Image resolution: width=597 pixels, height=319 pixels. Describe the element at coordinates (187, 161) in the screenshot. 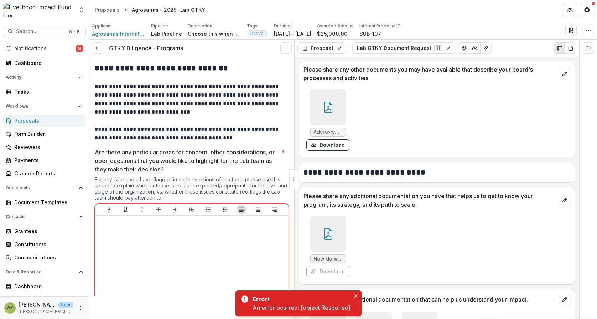

I see `p: Are there any particular areas for concern, other considerations, or open questions that you woul...` at that location.